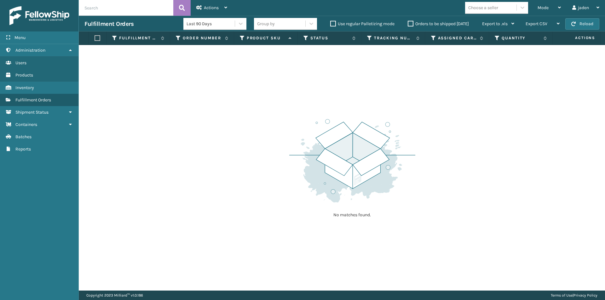 This screenshot has width=605, height=300. I want to click on label: Quantity, so click(521, 38).